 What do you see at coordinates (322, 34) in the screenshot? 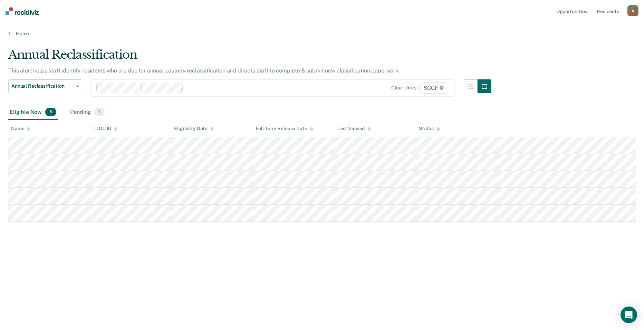
I see `a: Home` at bounding box center [322, 34].